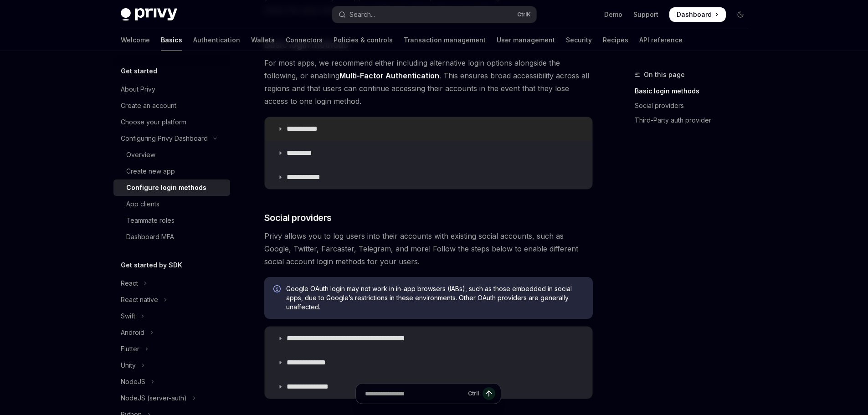 Image resolution: width=868 pixels, height=415 pixels. Describe the element at coordinates (172, 398) in the screenshot. I see `button: Toggle NodeJS (server-auth) section` at that location.